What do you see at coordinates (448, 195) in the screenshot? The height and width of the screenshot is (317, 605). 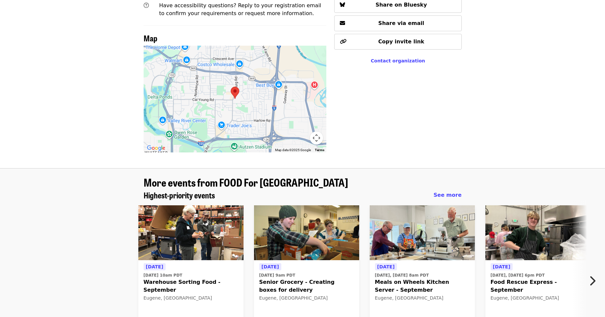 I see `span: See more` at bounding box center [448, 195].